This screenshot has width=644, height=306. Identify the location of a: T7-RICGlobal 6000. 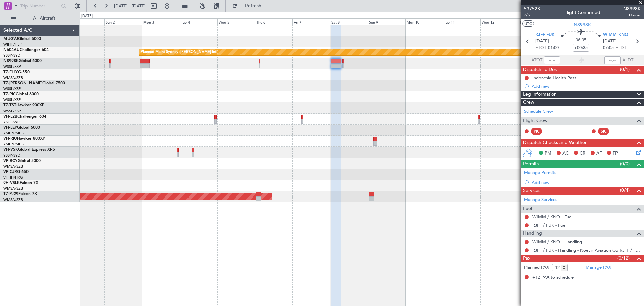
(21, 94).